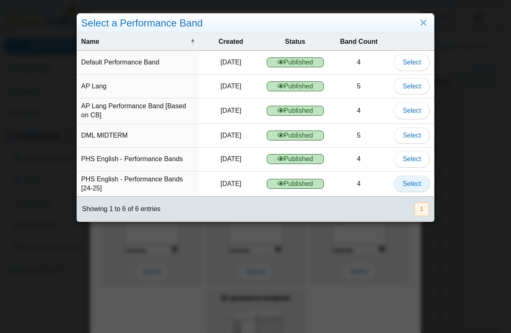 The height and width of the screenshot is (333, 511). What do you see at coordinates (138, 185) in the screenshot?
I see `td: PHS English - Performance Bands [24-25]` at bounding box center [138, 185].